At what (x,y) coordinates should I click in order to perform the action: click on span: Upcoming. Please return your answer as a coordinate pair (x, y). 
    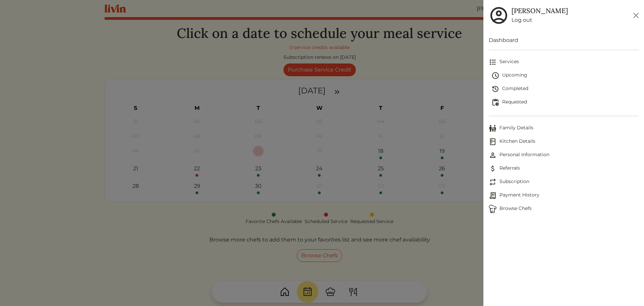
    Looking at the image, I should click on (565, 76).